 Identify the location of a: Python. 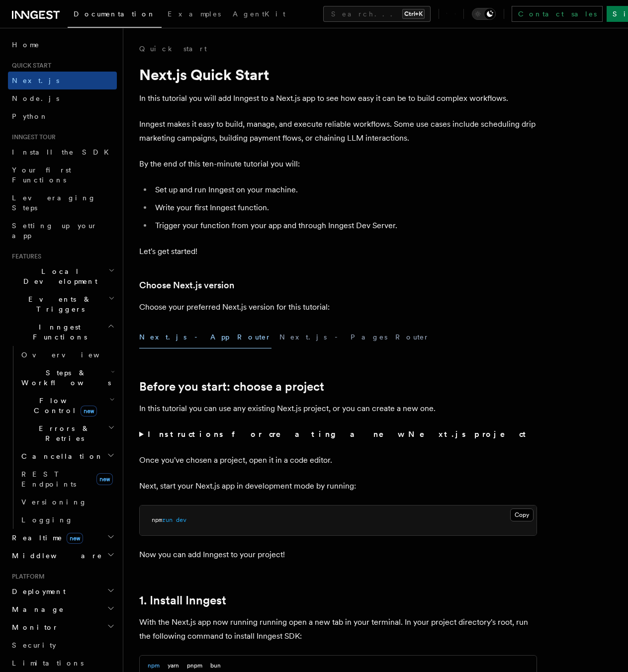
(62, 116).